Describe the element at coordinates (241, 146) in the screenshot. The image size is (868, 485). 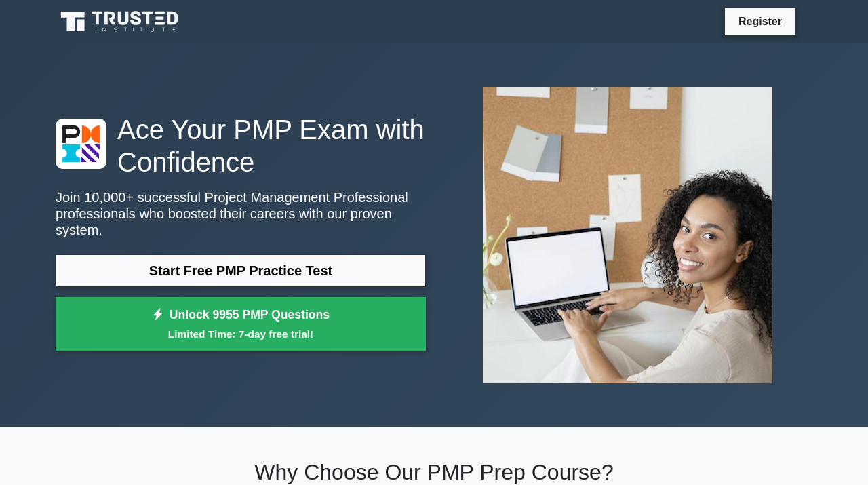
I see `h1: Ace Your PMP Exam with Confidence` at that location.